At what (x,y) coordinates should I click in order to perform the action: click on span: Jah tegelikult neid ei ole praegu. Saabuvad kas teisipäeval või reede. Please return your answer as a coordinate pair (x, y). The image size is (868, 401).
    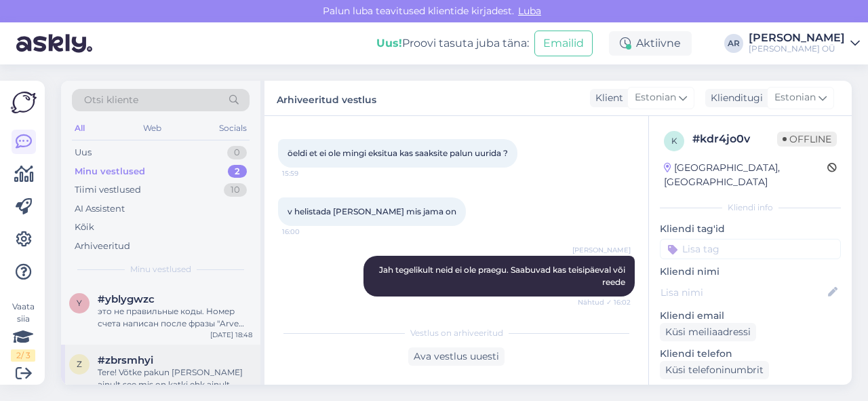
    Looking at the image, I should click on (504, 275).